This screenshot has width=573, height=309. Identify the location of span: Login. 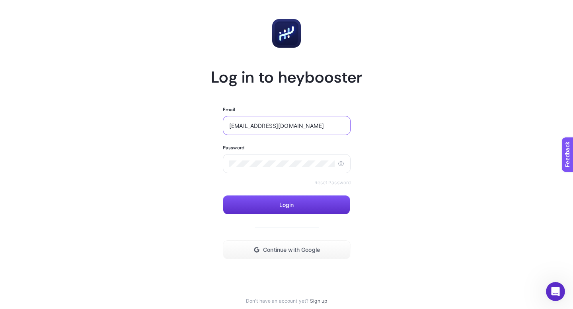
(286, 205).